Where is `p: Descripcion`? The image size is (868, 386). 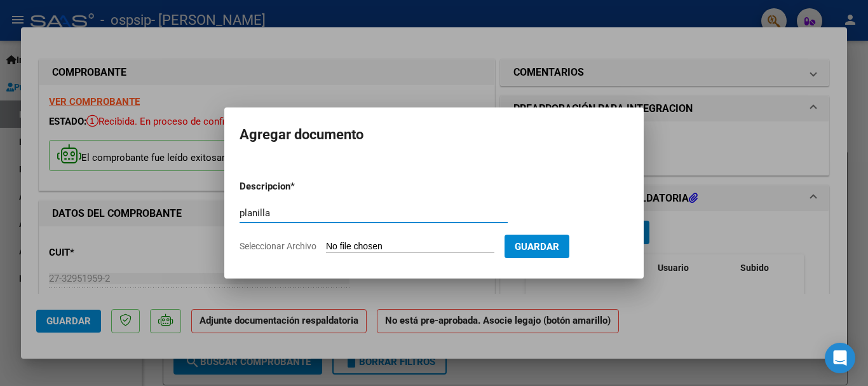 p: Descripcion is located at coordinates (298, 186).